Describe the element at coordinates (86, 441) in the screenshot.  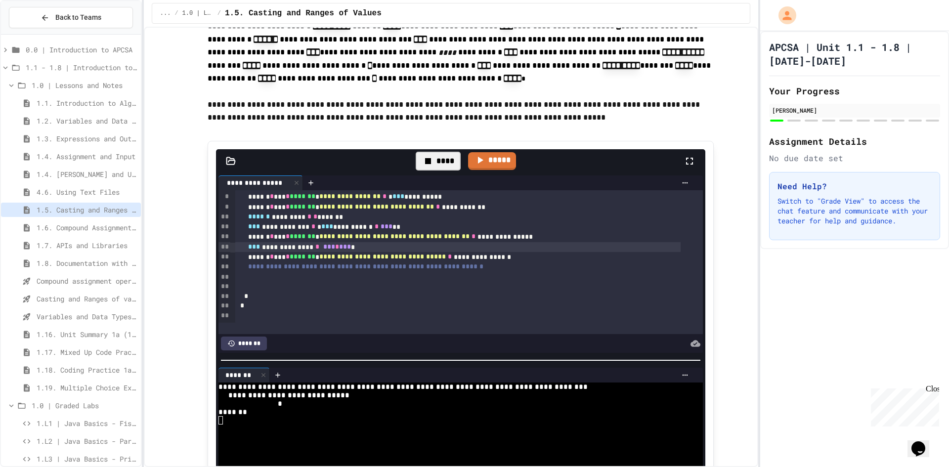
I see `span: 1.L2 | Java Basics - Paragraphs Lab` at that location.